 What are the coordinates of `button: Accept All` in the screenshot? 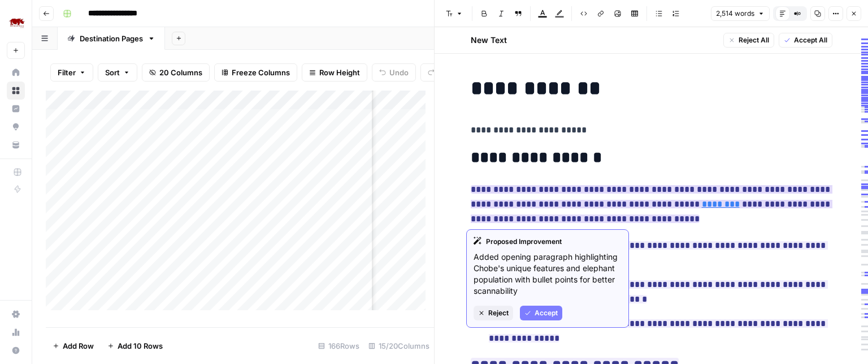 It's located at (805, 40).